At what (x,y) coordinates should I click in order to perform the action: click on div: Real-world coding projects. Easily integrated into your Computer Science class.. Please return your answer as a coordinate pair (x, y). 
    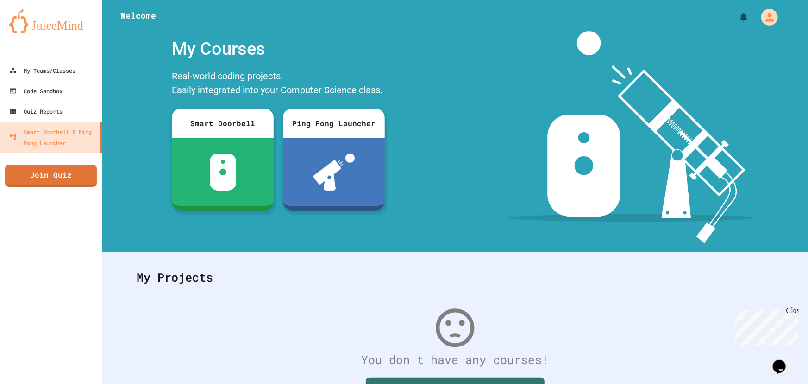
    Looking at the image, I should click on (278, 84).